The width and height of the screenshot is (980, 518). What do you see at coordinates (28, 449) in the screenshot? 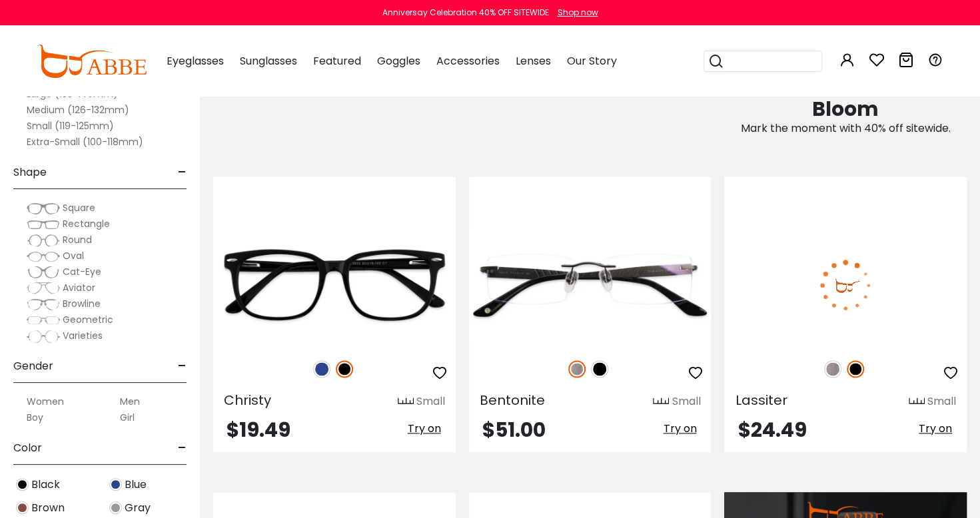
I see `span: Color` at bounding box center [28, 449].